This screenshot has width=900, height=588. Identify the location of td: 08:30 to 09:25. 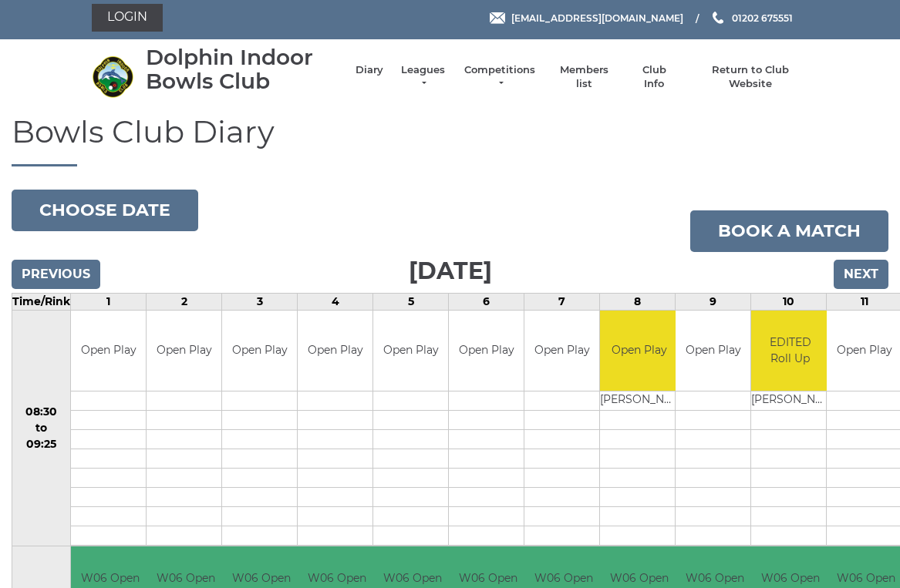
(41, 428).